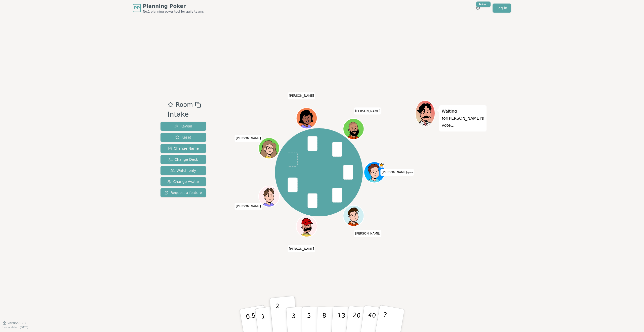 The height and width of the screenshot is (332, 644). I want to click on button: Change Deck, so click(183, 159).